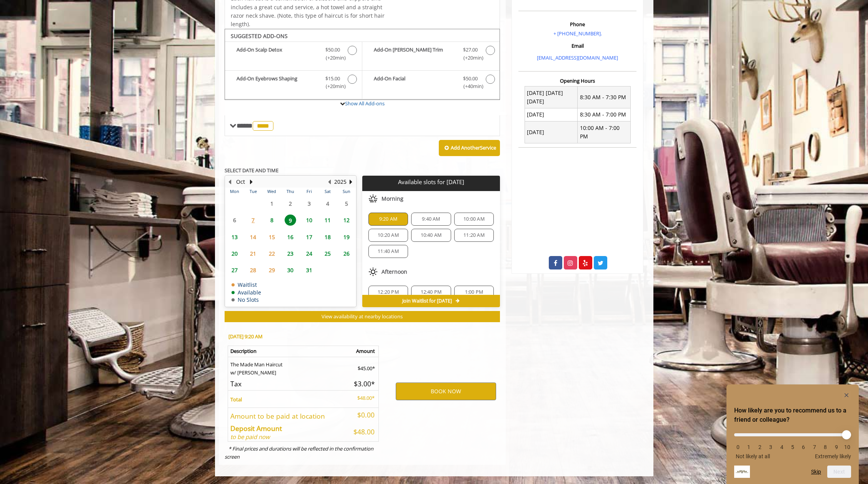 The width and height of the screenshot is (868, 484). I want to click on li: 8, so click(825, 448).